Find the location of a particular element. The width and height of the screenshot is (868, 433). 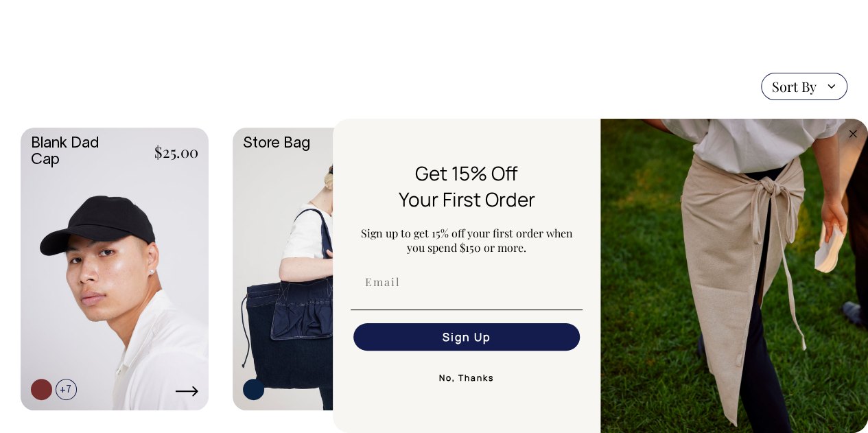

img: underline is located at coordinates (466, 310).